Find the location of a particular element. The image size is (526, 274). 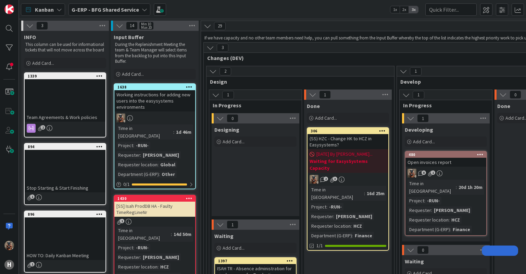

div: 894Stop Starting & Start Finishing is located at coordinates (65, 168).